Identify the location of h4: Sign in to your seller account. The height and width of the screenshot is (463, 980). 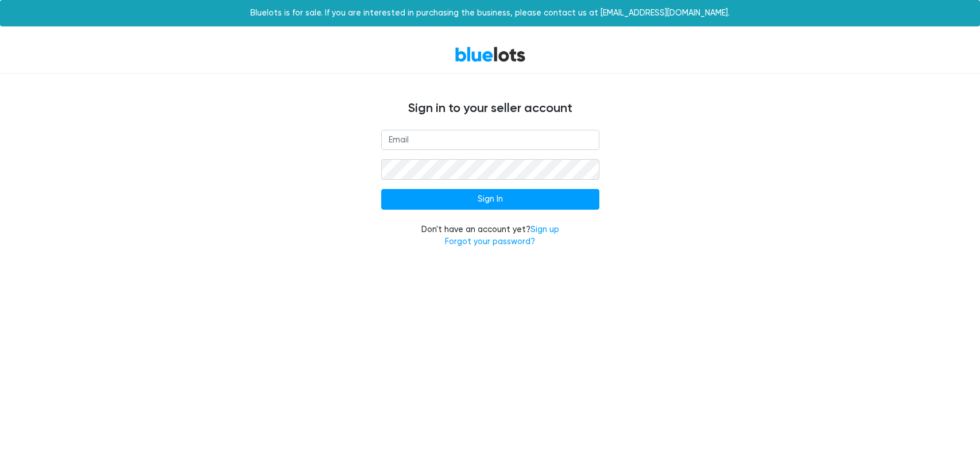
(490, 109).